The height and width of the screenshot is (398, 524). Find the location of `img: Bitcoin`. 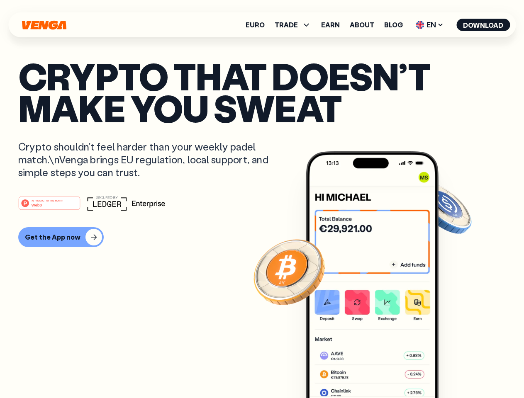

img: Bitcoin is located at coordinates (289, 272).